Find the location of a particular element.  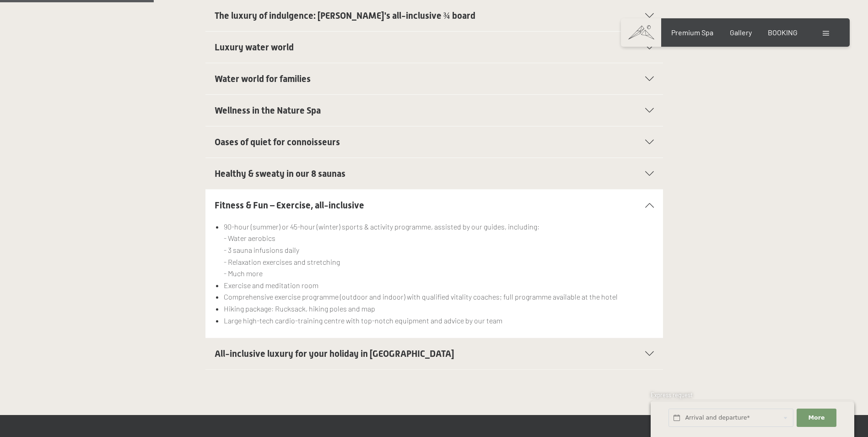

span: Gallery is located at coordinates (741, 32).